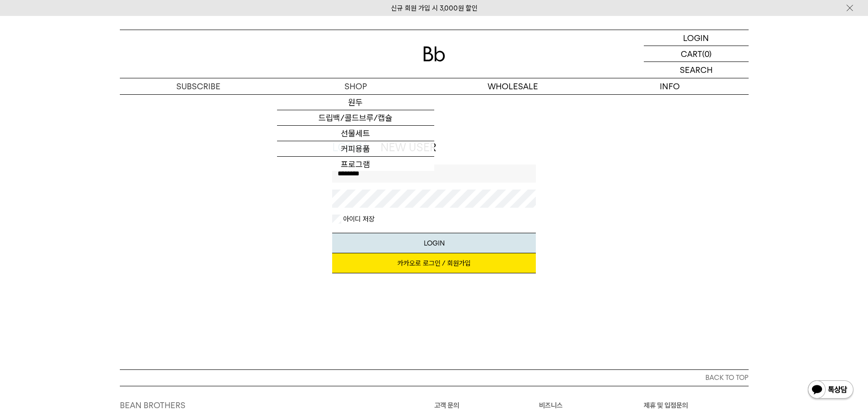 Image resolution: width=868 pixels, height=415 pixels. I want to click on p: (0), so click(707, 54).